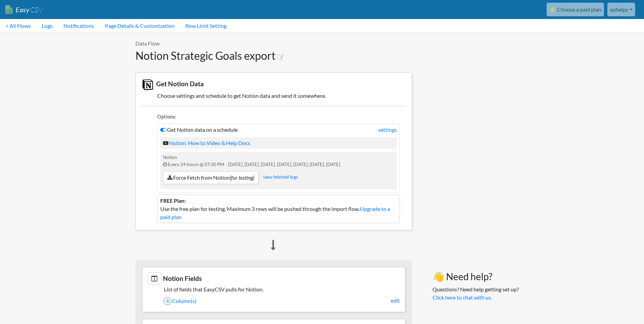  Describe the element at coordinates (282, 301) in the screenshot. I see `a: 8Column(s)` at that location.